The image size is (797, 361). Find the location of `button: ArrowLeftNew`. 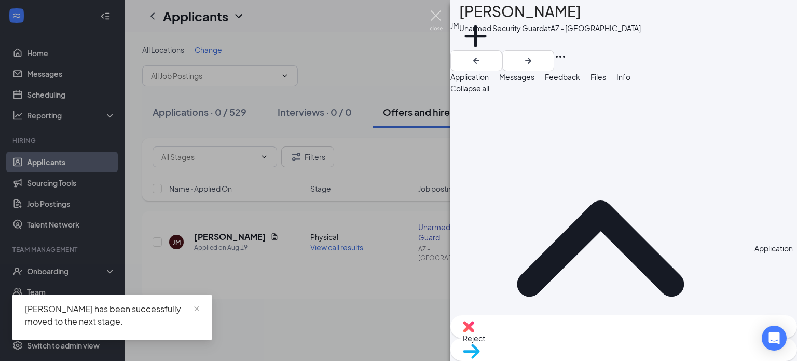

button: ArrowLeftNew is located at coordinates (476, 61).